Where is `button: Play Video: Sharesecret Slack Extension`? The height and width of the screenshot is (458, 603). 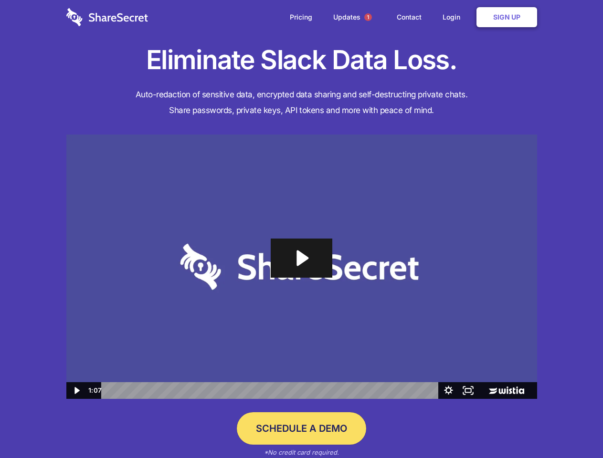
button: Play Video: Sharesecret Slack Extension is located at coordinates (301, 258).